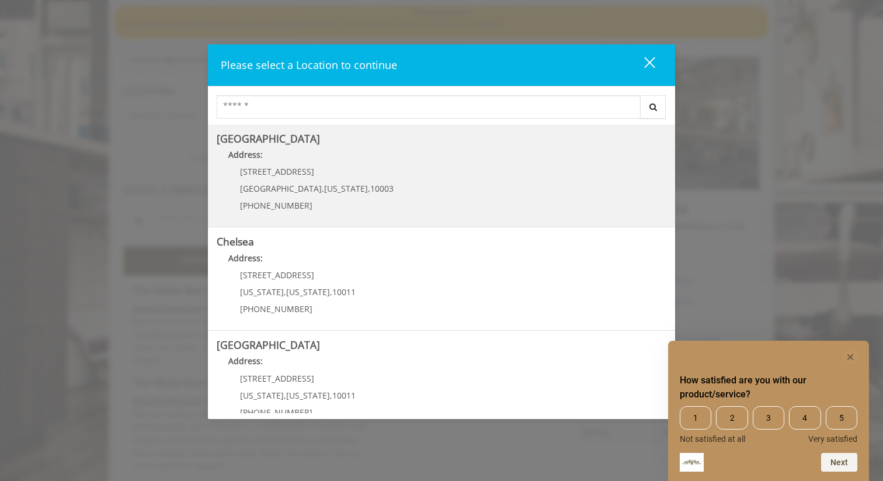 Image resolution: width=883 pixels, height=481 pixels. What do you see at coordinates (833, 439) in the screenshot?
I see `span: Very satisfied` at bounding box center [833, 439].